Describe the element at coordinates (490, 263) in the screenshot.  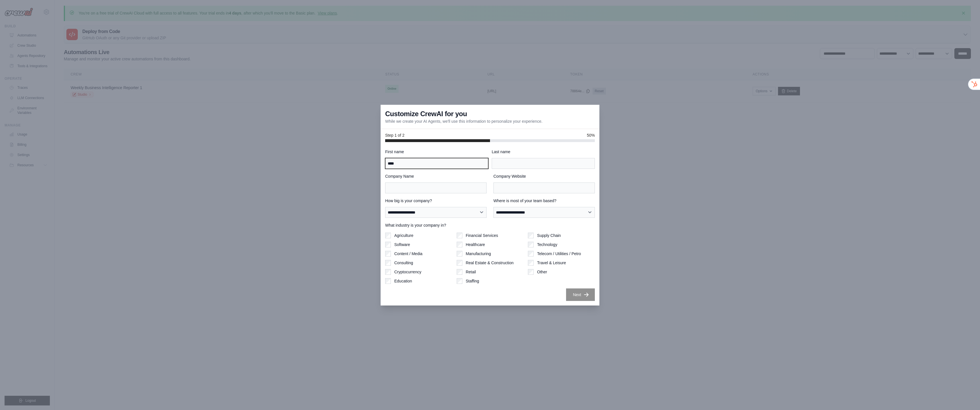
I see `label: Real Estate & Construction` at that location.